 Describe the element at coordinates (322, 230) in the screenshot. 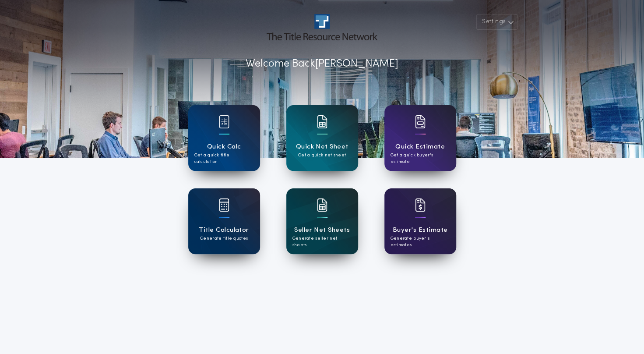

I see `h1: Seller Net Sheets` at that location.